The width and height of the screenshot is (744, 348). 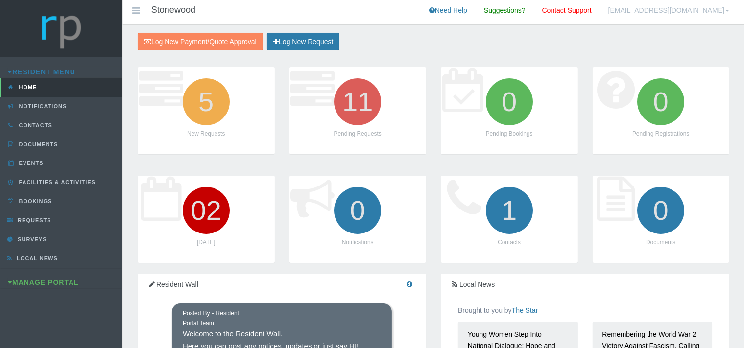 I want to click on p: Notifications, so click(x=358, y=243).